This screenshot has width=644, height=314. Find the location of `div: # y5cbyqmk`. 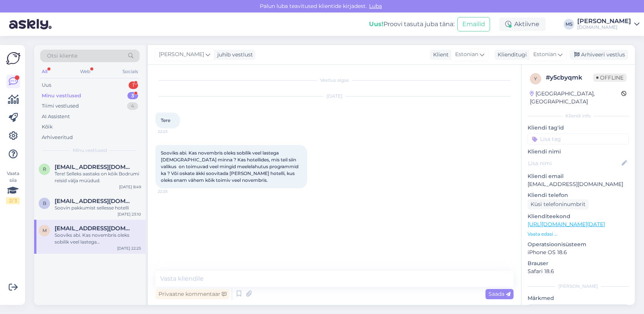

div: # y5cbyqmk is located at coordinates (569, 78).